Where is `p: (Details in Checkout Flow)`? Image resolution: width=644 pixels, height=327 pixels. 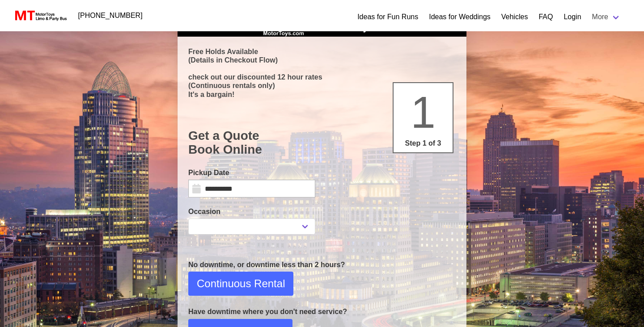
p: (Details in Checkout Flow) is located at coordinates (322, 60).